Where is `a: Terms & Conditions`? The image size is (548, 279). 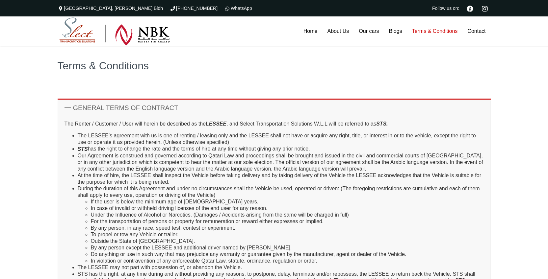
a: Terms & Conditions is located at coordinates (435, 31).